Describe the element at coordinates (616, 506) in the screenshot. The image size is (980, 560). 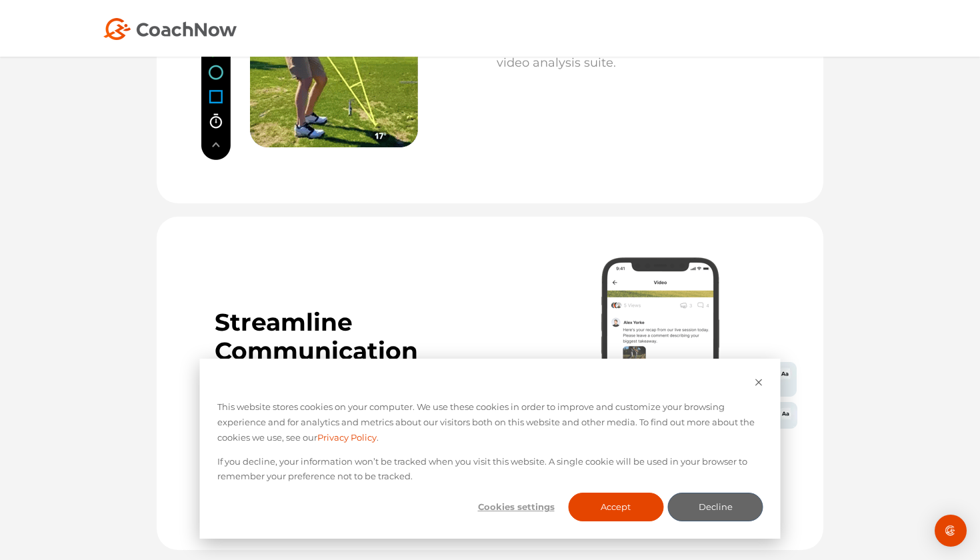
I see `button: Accept` at that location.